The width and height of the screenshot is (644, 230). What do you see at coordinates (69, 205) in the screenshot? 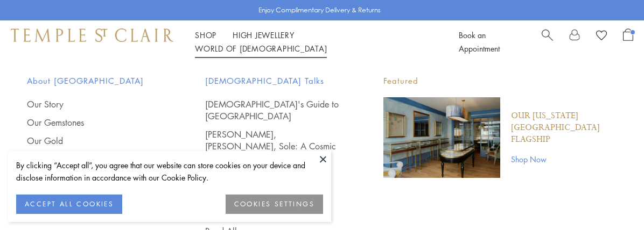
I see `button: ACCEPT ALL COOKIES` at bounding box center [69, 205].